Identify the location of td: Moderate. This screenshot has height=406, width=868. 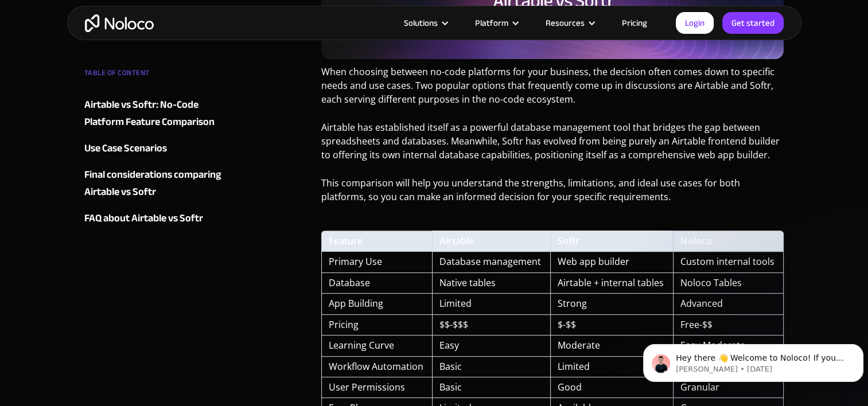
(611, 346).